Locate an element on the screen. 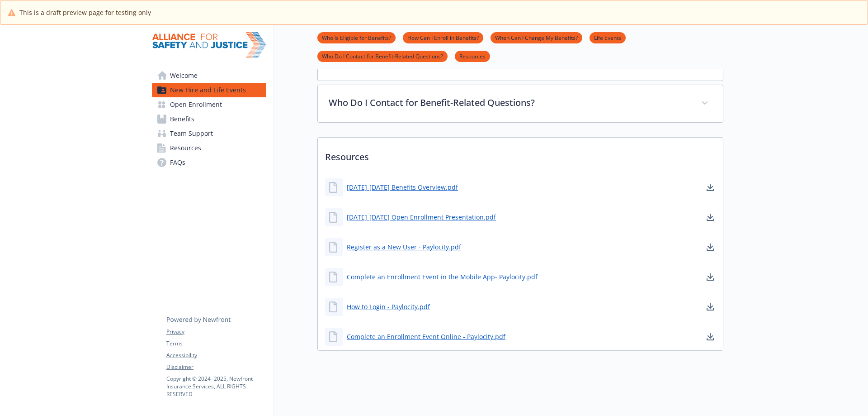  span: Resources is located at coordinates (186, 148).